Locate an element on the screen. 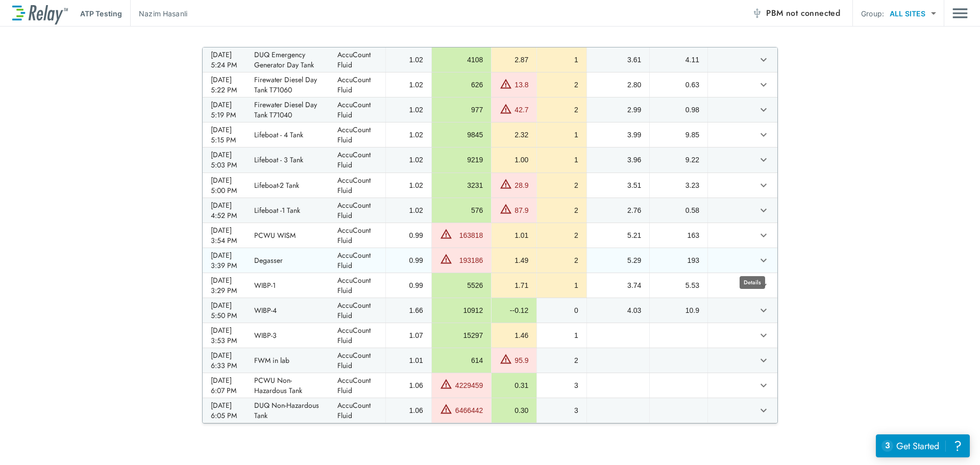 Image resolution: width=980 pixels, height=465 pixels. div: 6466442 is located at coordinates (469, 410).